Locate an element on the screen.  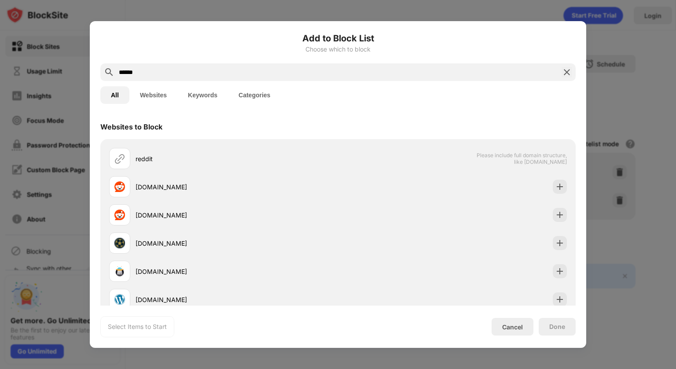
div: Select Items to Start is located at coordinates (137, 326).